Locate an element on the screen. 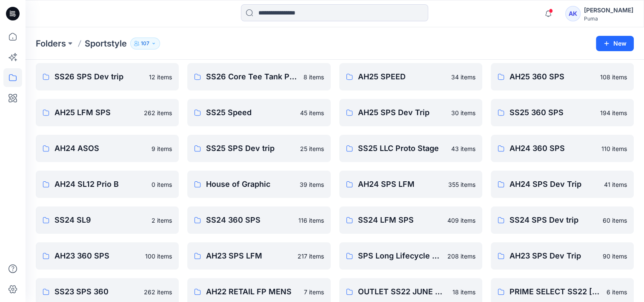 The image size is (644, 302). div: AK is located at coordinates (573, 14).